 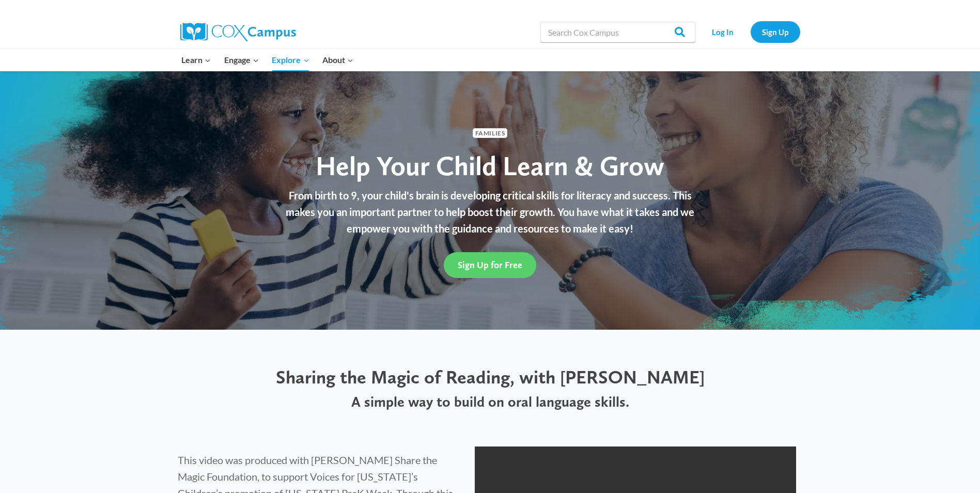 I want to click on img: Cox Campus, so click(x=238, y=32).